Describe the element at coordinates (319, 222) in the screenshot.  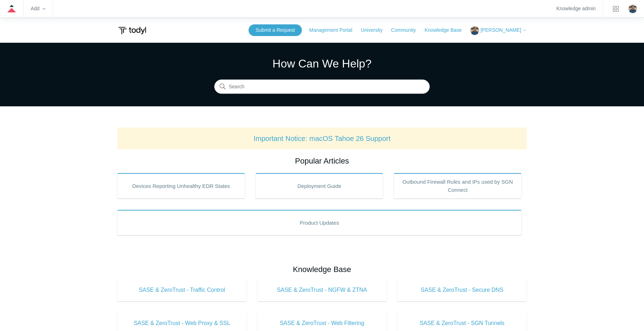
I see `a: Product Updates` at that location.